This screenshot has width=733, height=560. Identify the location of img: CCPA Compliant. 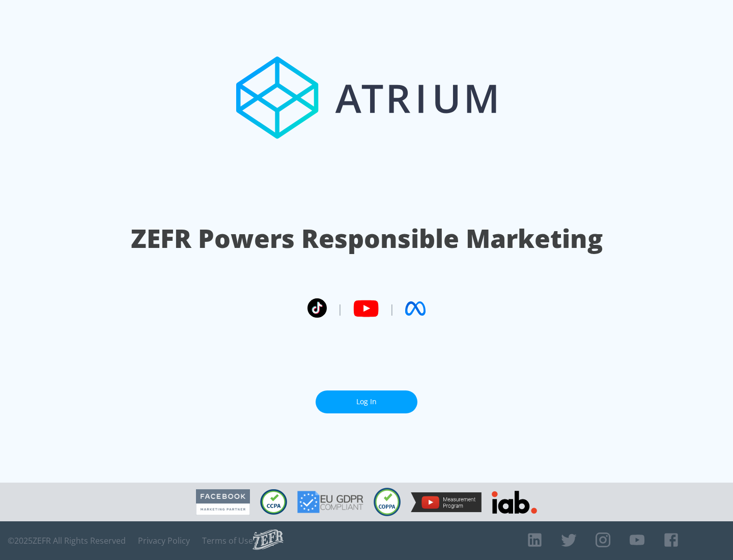
(273, 502).